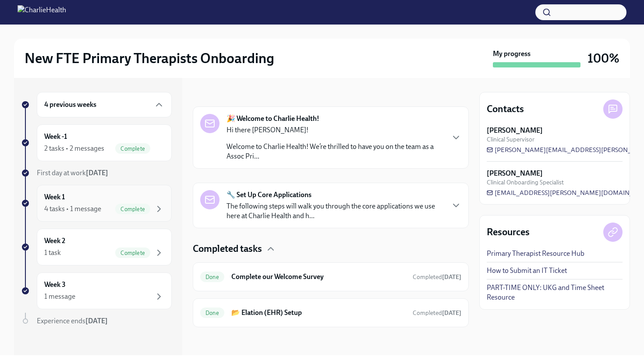 The width and height of the screenshot is (644, 364). Describe the element at coordinates (42, 12) in the screenshot. I see `img: CharlieHealth` at that location.